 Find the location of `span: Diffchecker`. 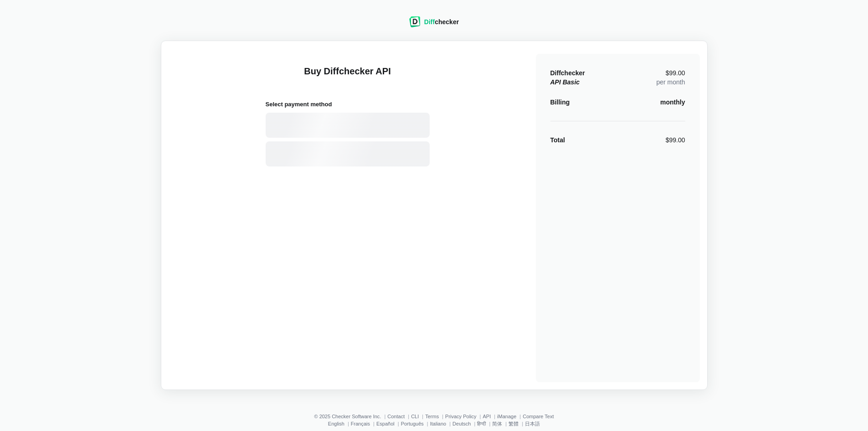

span: Diffchecker is located at coordinates (568, 73).